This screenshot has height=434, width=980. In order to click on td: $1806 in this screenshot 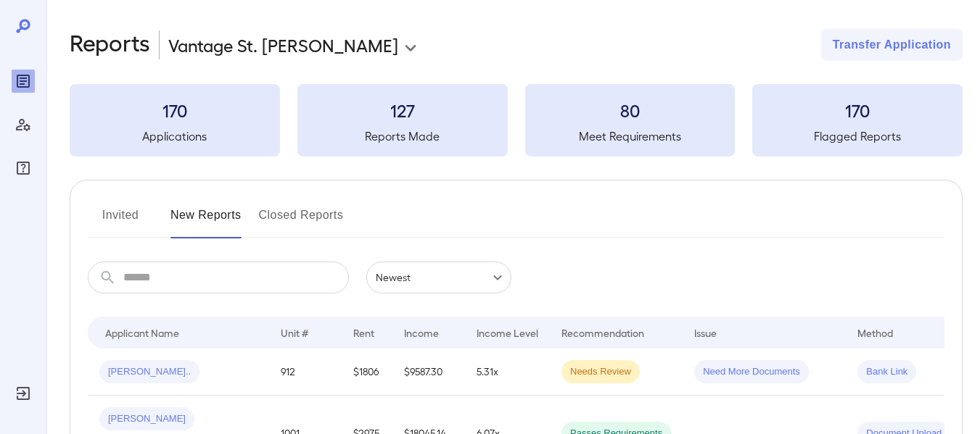, I will do `click(367, 372)`.